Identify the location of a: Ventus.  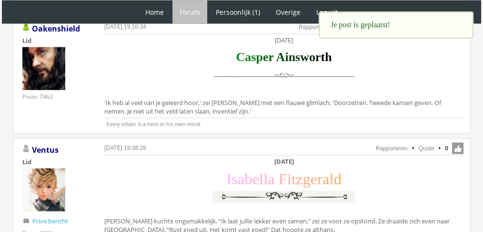
(45, 150).